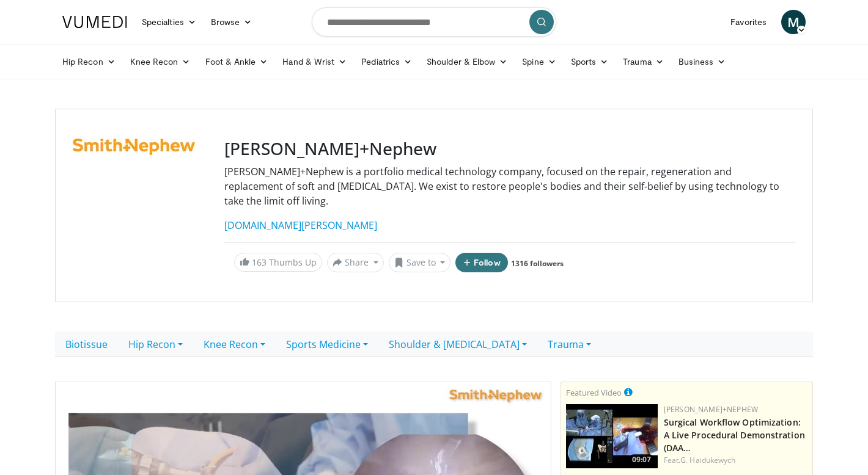  What do you see at coordinates (748, 22) in the screenshot?
I see `a: Favorites` at bounding box center [748, 22].